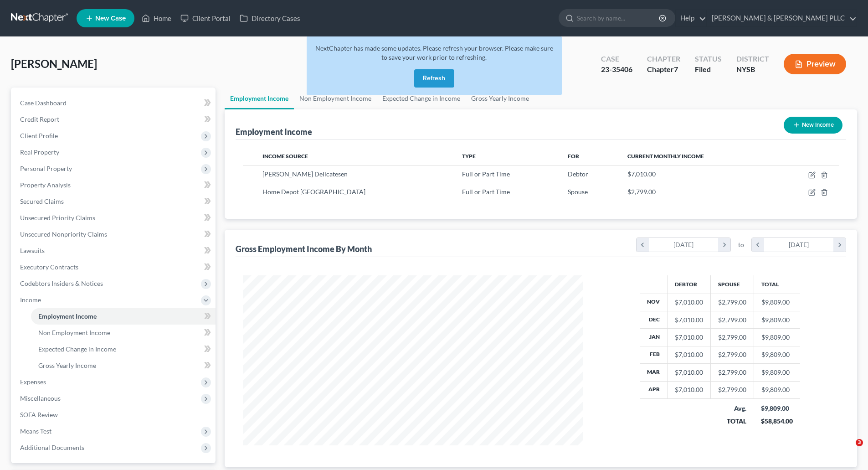 The image size is (868, 470). I want to click on a: Unsecured Priority Claims, so click(114, 218).